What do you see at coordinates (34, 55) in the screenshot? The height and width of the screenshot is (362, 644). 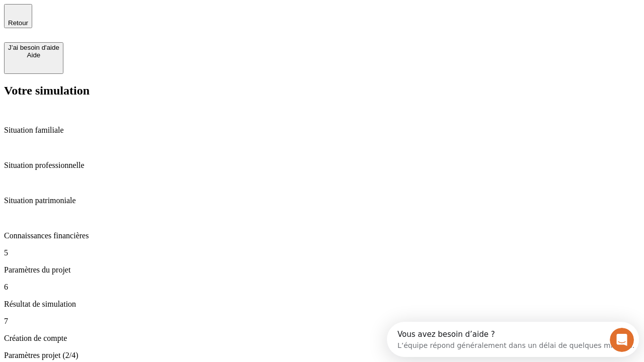 I see `div: Aide` at bounding box center [34, 55].